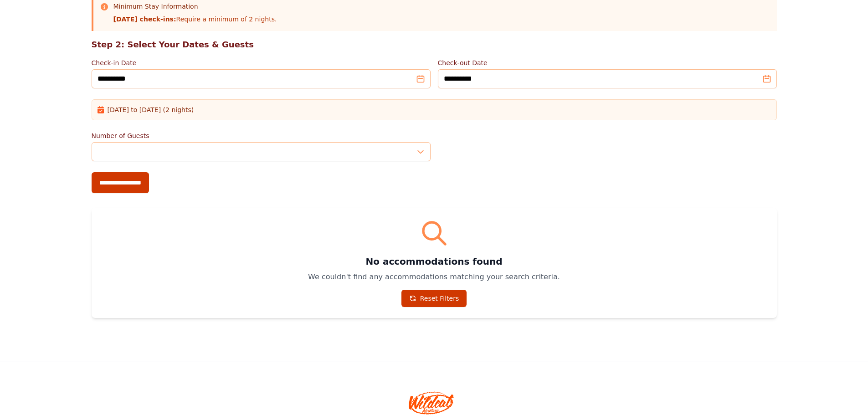 The height and width of the screenshot is (415, 868). Describe the element at coordinates (607, 63) in the screenshot. I see `label: Check-out Date` at that location.